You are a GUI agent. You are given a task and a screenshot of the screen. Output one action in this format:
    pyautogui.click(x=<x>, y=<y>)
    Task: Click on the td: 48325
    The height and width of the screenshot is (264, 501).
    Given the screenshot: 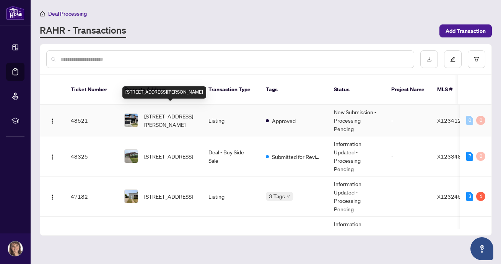 What is the action you would take?
    pyautogui.click(x=91, y=156)
    